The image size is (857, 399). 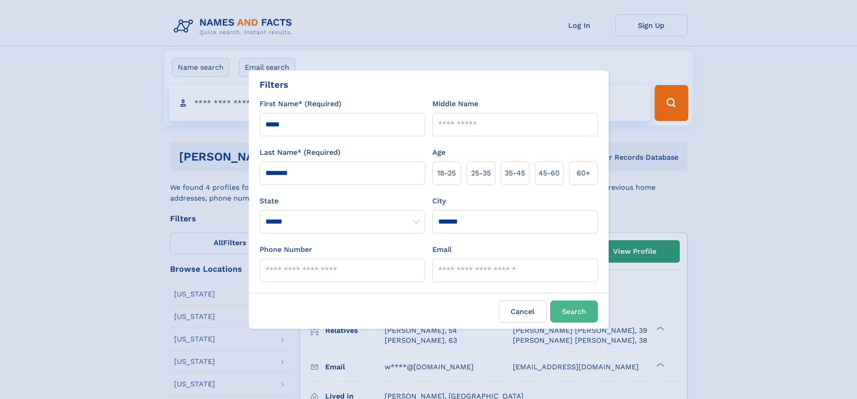 What do you see at coordinates (274, 85) in the screenshot?
I see `div: Filters` at bounding box center [274, 85].